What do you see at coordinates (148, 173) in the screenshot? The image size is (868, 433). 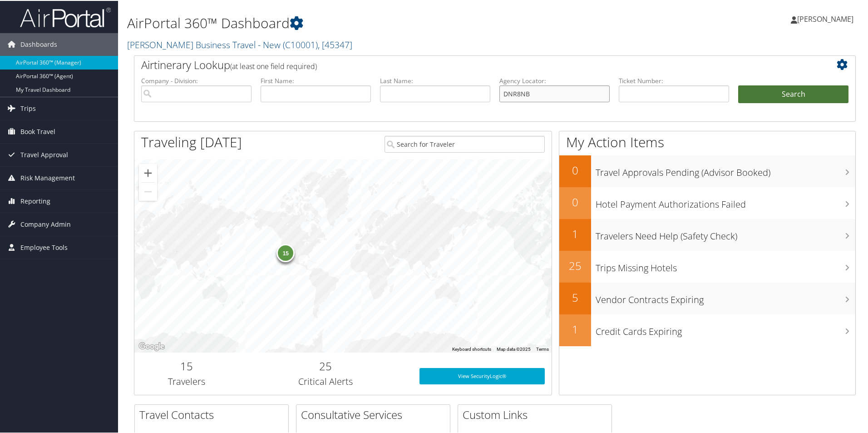 I see `button: Zoom in` at bounding box center [148, 173].